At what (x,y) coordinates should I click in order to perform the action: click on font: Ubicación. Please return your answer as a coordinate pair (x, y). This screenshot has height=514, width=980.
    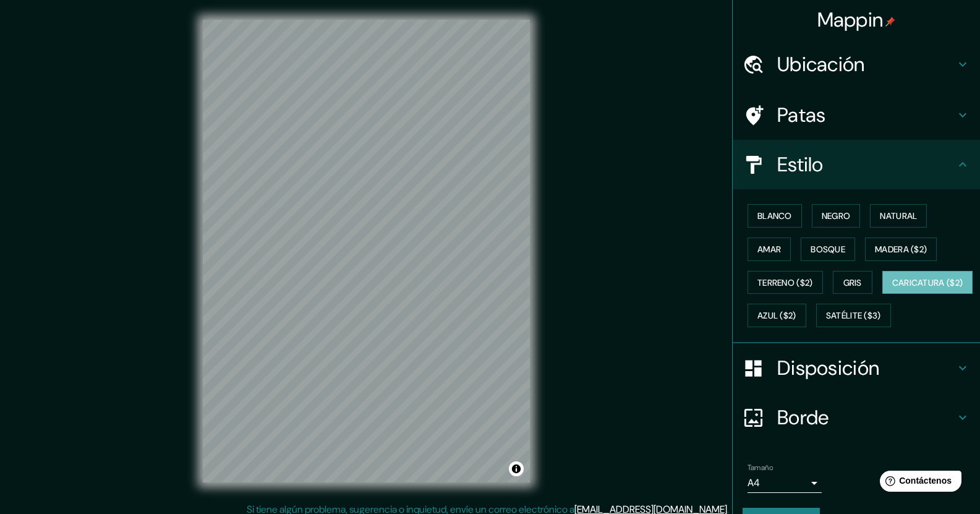
    Looking at the image, I should click on (821, 64).